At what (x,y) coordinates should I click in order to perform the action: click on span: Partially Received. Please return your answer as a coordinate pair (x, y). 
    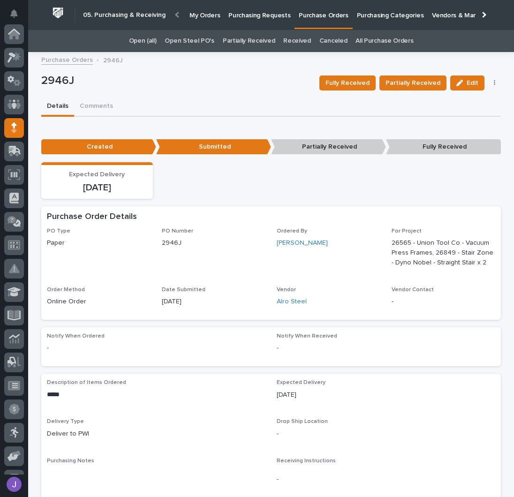
    Looking at the image, I should click on (412, 83).